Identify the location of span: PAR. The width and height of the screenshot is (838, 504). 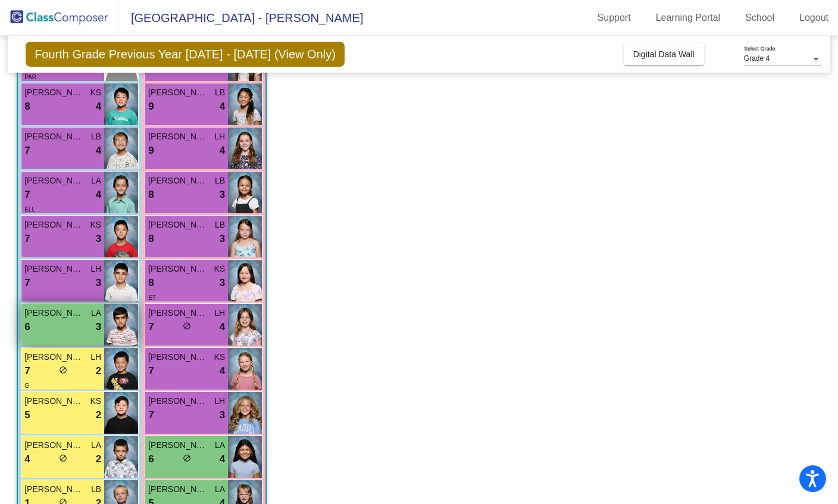
(30, 77).